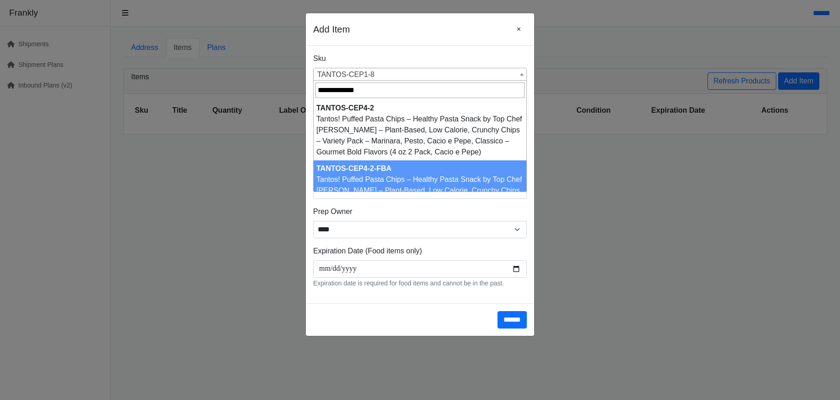 This screenshot has height=400, width=840. I want to click on input: Search, so click(420, 90).